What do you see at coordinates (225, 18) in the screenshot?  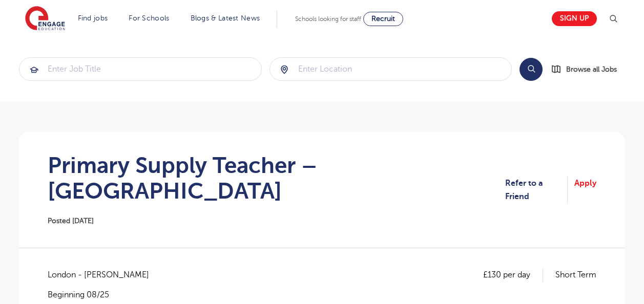 I see `a: Blogs & Latest News` at bounding box center [225, 18].